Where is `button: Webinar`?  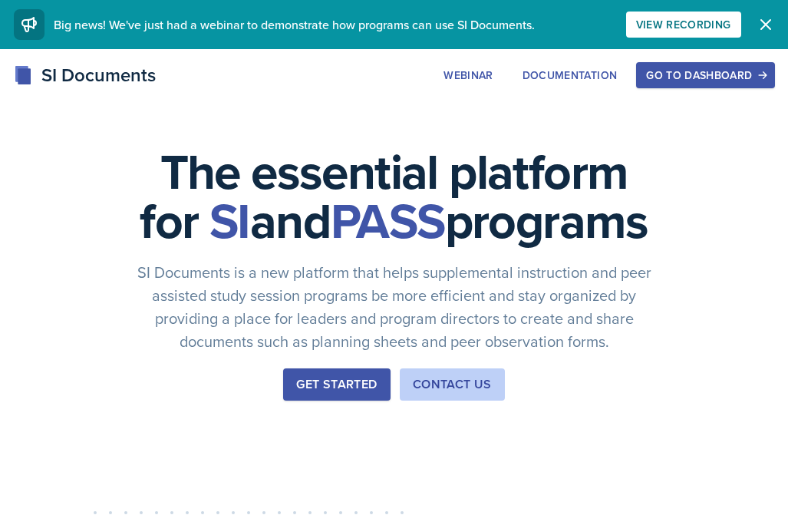
button: Webinar is located at coordinates (468, 75).